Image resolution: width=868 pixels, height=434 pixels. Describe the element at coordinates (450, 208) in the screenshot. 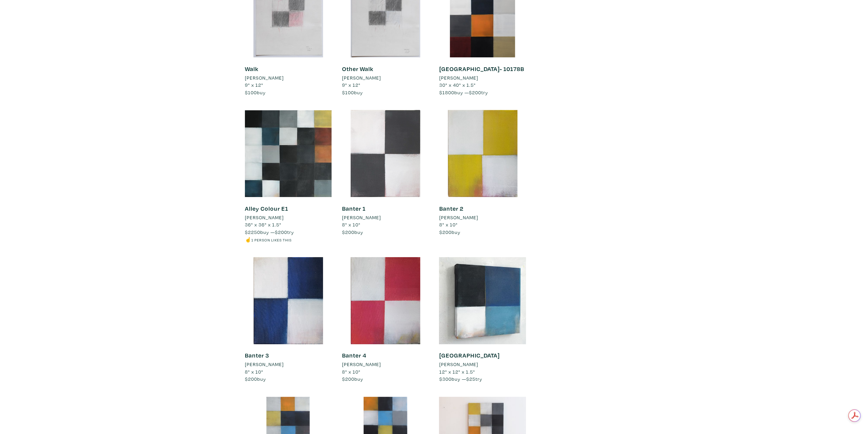

I see `a: Banter 2` at that location.